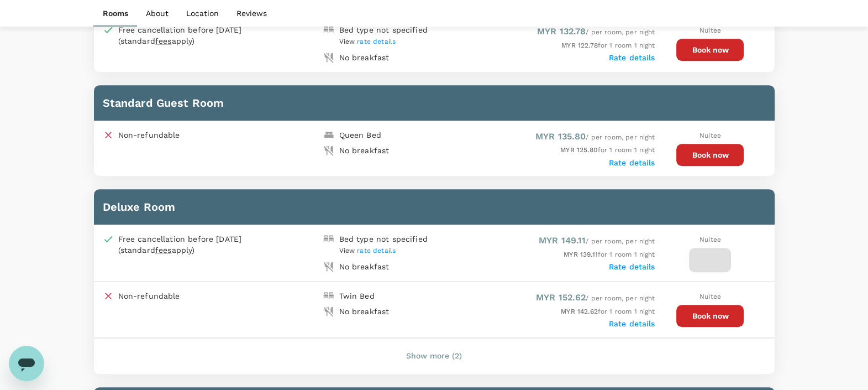 The image size is (868, 390). I want to click on span: MYR 142.62, so click(579, 311).